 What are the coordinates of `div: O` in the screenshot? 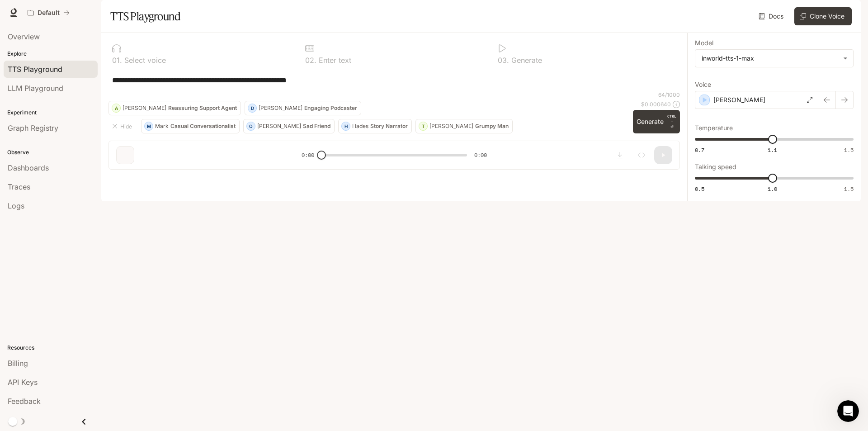 It's located at (251, 126).